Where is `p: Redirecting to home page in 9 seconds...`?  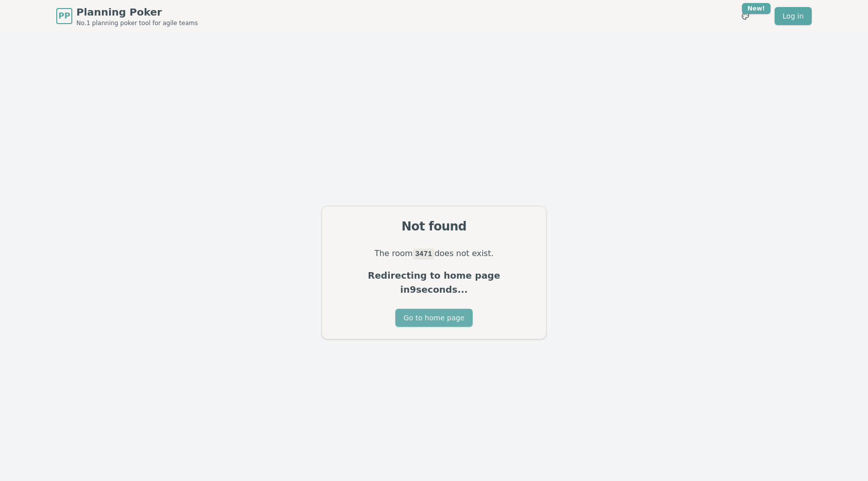
p: Redirecting to home page in 9 seconds... is located at coordinates (434, 283).